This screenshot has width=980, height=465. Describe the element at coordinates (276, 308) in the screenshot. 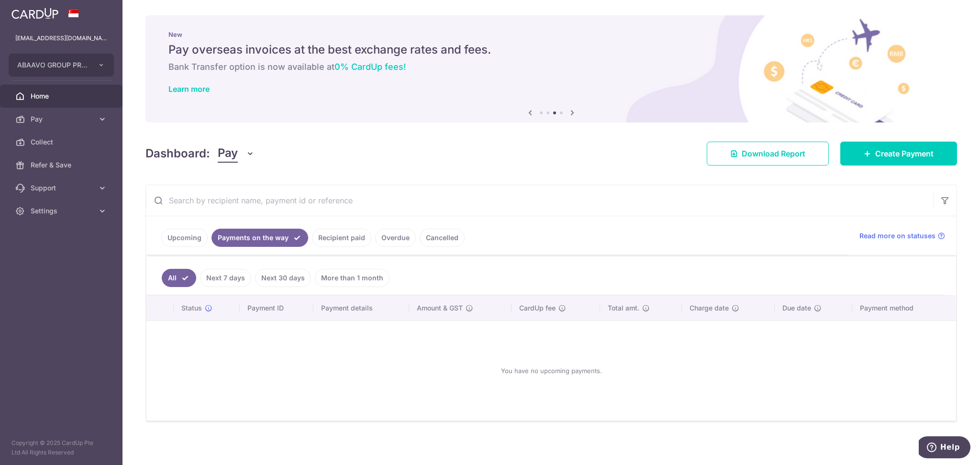

I see `th: Payment ID` at that location.